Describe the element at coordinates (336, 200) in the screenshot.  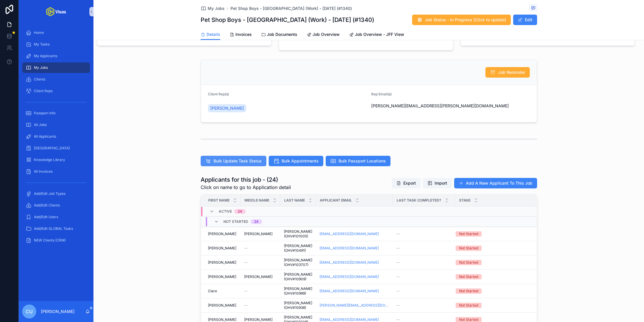
I see `span: Applicant Email` at that location.